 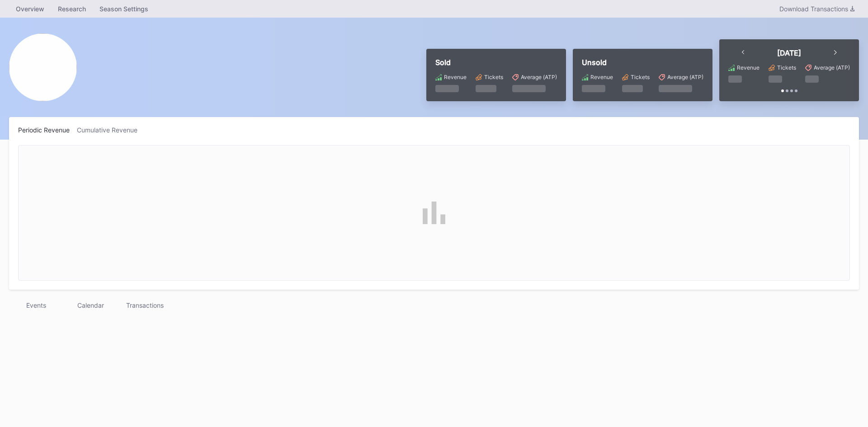 What do you see at coordinates (124, 8) in the screenshot?
I see `a: Season Settings` at bounding box center [124, 8].